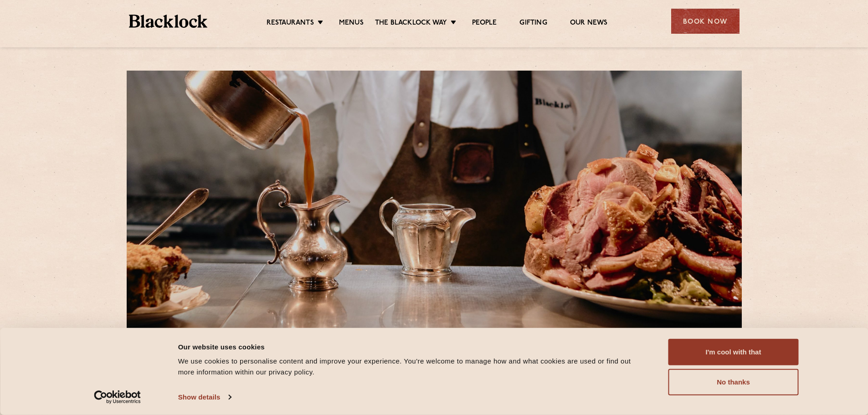  I want to click on a: Usercentrics Cookiebot - opens in a new window, so click(117, 397).